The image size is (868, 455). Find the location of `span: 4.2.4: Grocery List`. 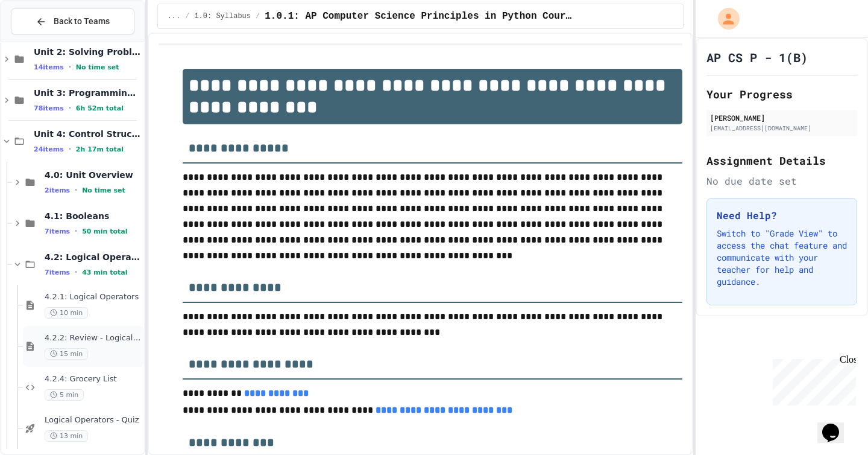

span: 4.2.4: Grocery List is located at coordinates (93, 379).